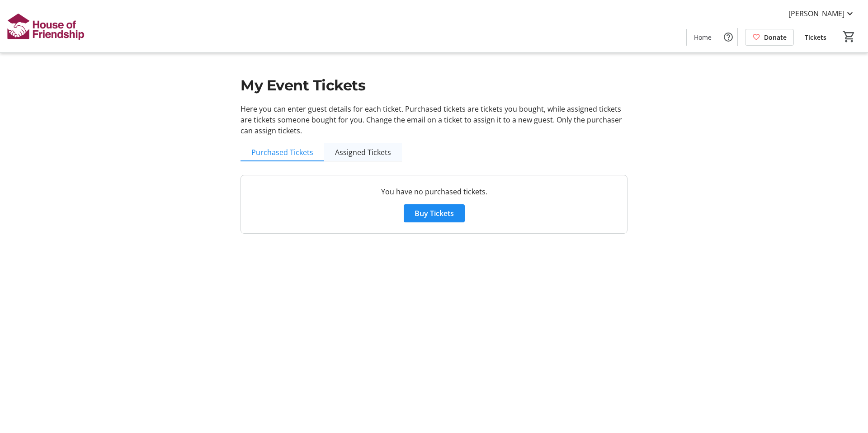  Describe the element at coordinates (434, 213) in the screenshot. I see `button: Buy Tickets` at that location.